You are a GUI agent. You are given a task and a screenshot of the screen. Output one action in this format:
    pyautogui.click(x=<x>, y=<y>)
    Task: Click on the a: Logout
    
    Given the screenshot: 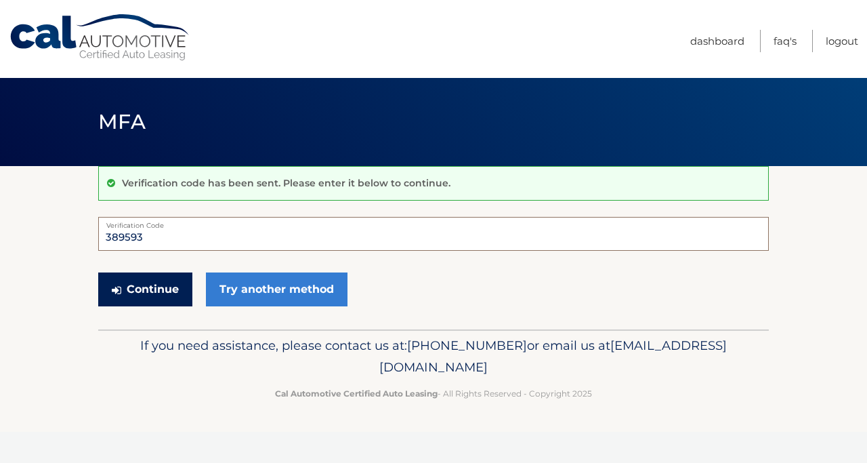 What is the action you would take?
    pyautogui.click(x=842, y=41)
    